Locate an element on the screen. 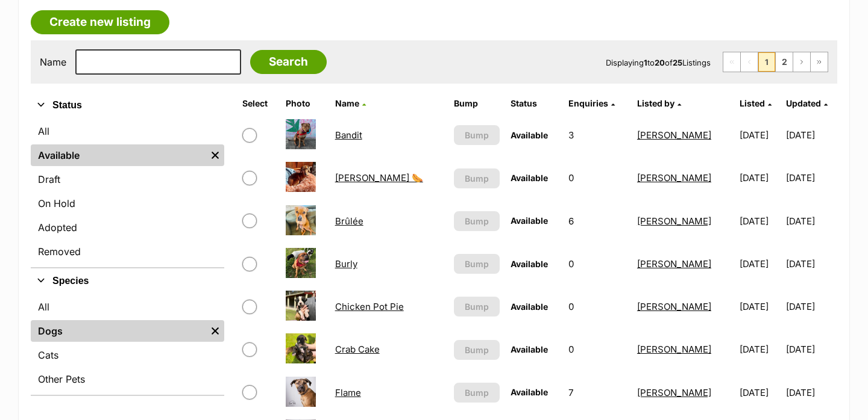 The width and height of the screenshot is (868, 420). span: Previous page is located at coordinates (749, 62).